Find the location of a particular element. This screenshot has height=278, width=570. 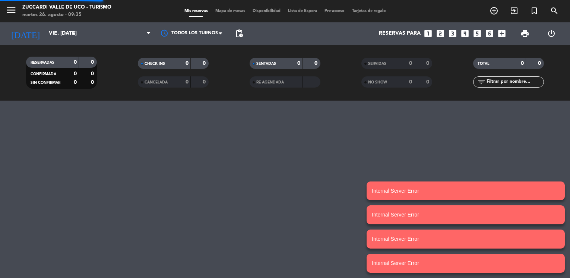

i: looks_6 is located at coordinates (489, 34).